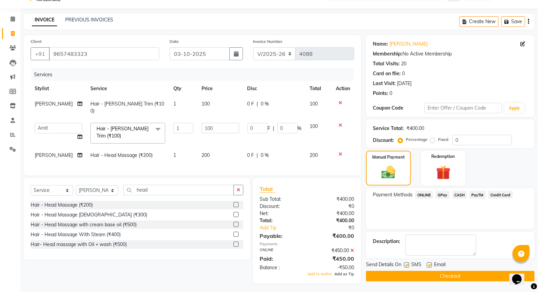 Image resolution: width=538 pixels, height=292 pixels. I want to click on input: Search or Scan, so click(179, 190).